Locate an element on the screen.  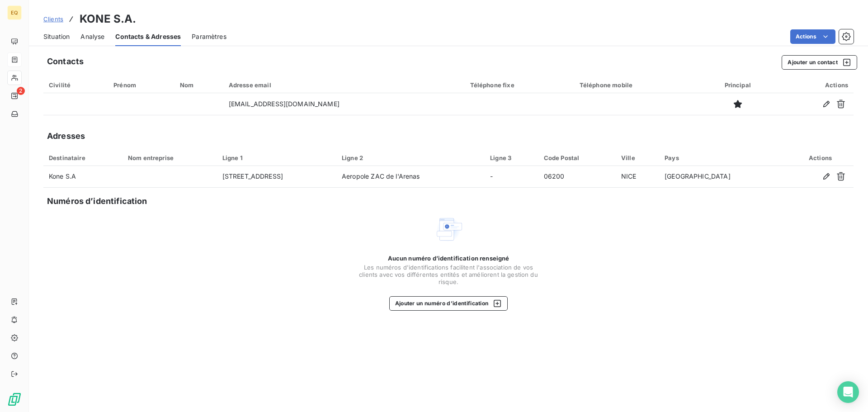
div: Nom entreprise is located at coordinates (170, 158).